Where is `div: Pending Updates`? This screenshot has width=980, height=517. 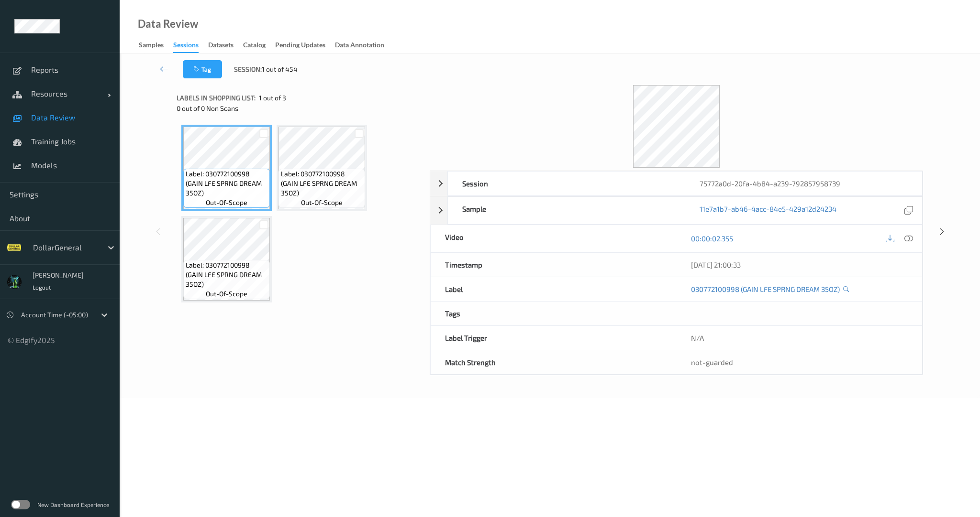
div: Pending Updates is located at coordinates (300, 46).